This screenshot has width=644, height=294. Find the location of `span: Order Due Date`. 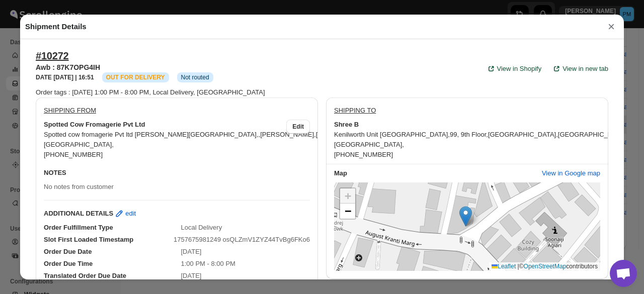

span: Order Due Date is located at coordinates (68, 251).